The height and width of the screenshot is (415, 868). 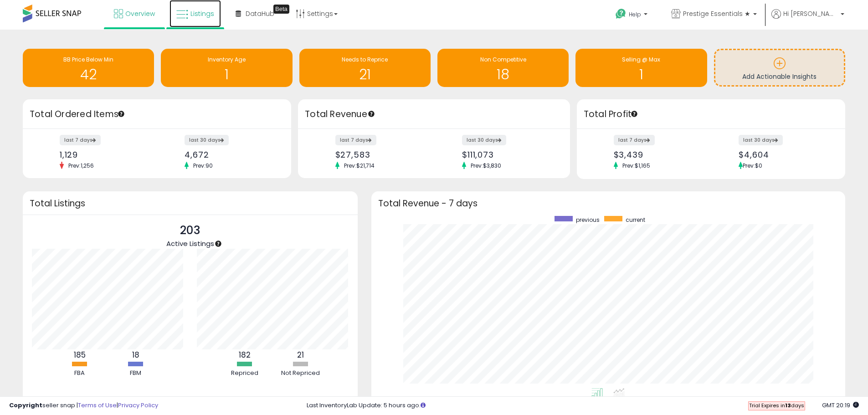 What do you see at coordinates (138, 406) in the screenshot?
I see `a: Privacy Policy` at bounding box center [138, 406].